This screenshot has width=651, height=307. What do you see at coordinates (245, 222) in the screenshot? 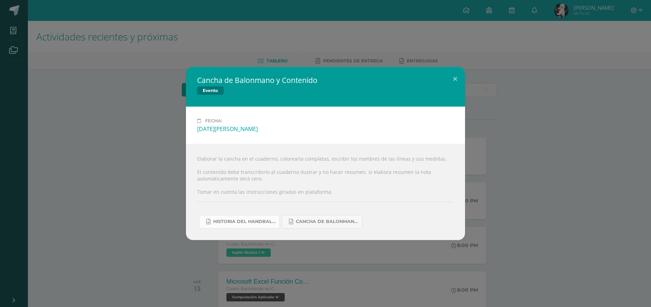
I see `span: Historia del handball.docx` at bounding box center [245, 222].